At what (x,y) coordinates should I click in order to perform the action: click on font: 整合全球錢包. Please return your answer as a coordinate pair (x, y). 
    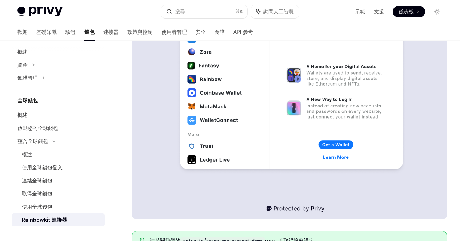
    Looking at the image, I should click on (33, 141).